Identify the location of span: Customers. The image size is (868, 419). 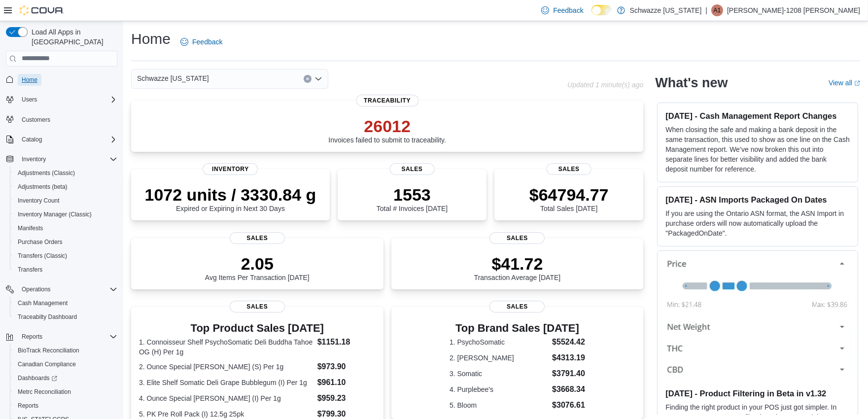
(67, 119).